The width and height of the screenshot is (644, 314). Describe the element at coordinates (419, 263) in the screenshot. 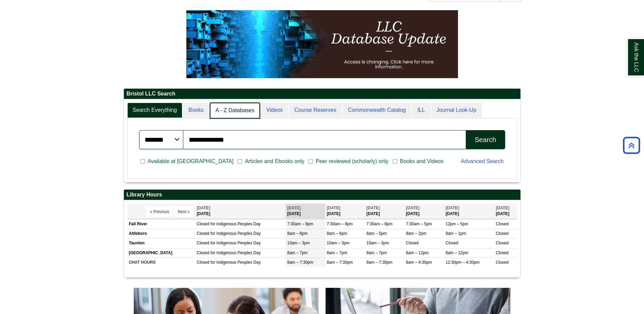

I see `span: 8am – 4:30pm` at that location.